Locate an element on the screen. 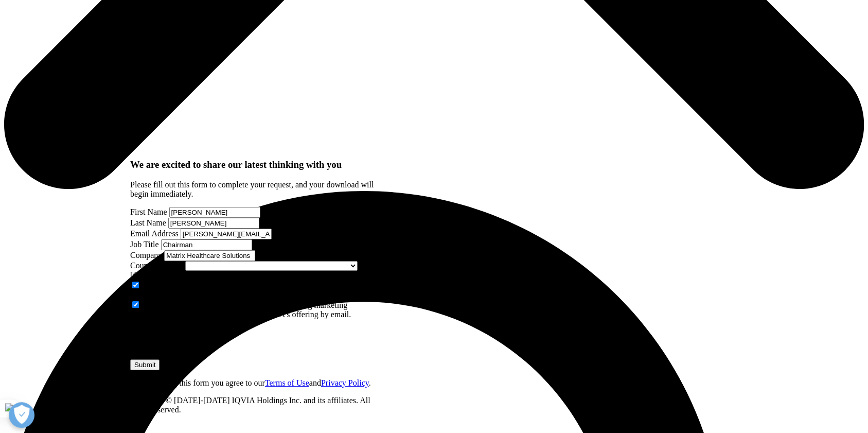 Image resolution: width=868 pixels, height=433 pixels. label: Job Title is located at coordinates (144, 244).